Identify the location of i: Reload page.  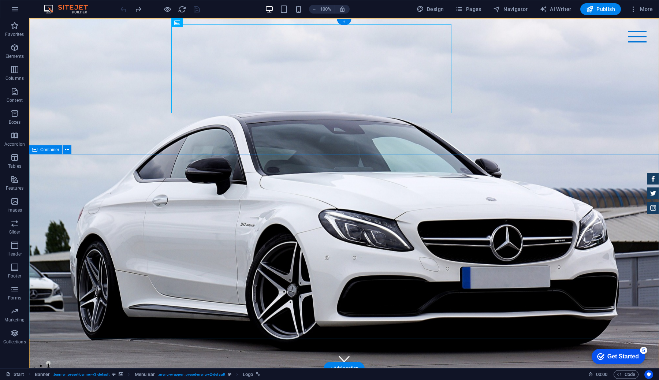
(182, 9).